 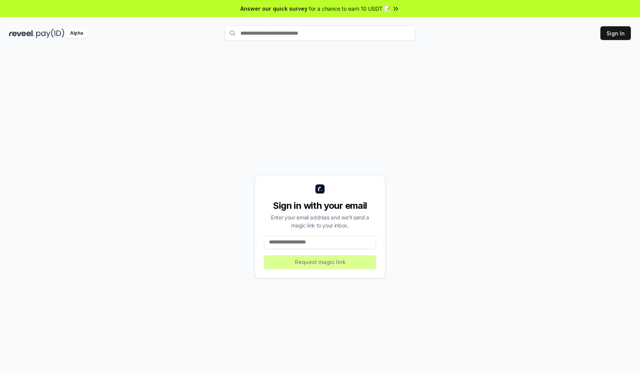 What do you see at coordinates (616, 33) in the screenshot?
I see `button: Sign In` at bounding box center [616, 33].